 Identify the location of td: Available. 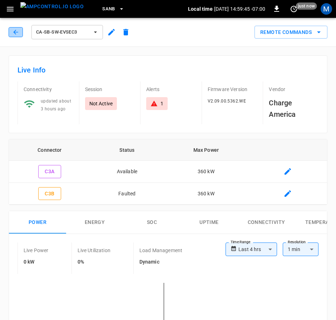
(127, 172).